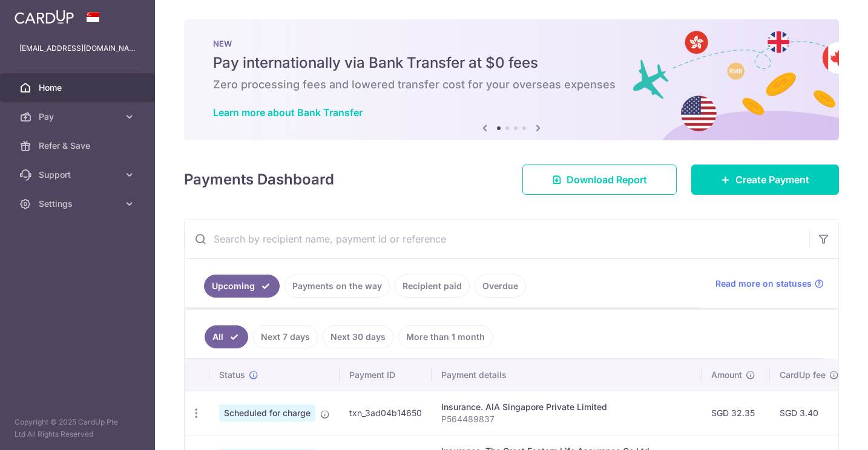  What do you see at coordinates (241, 286) in the screenshot?
I see `a: Upcoming` at bounding box center [241, 286].